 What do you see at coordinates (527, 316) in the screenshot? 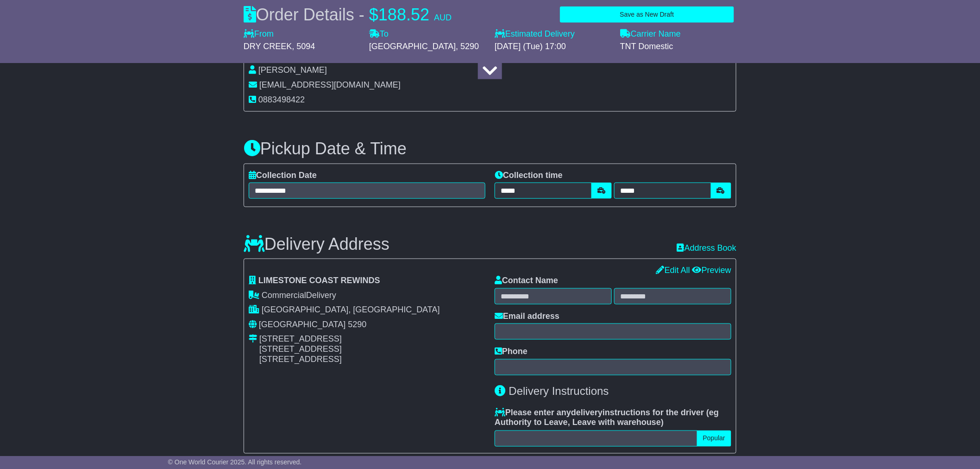
I see `label: Email address` at bounding box center [527, 316].